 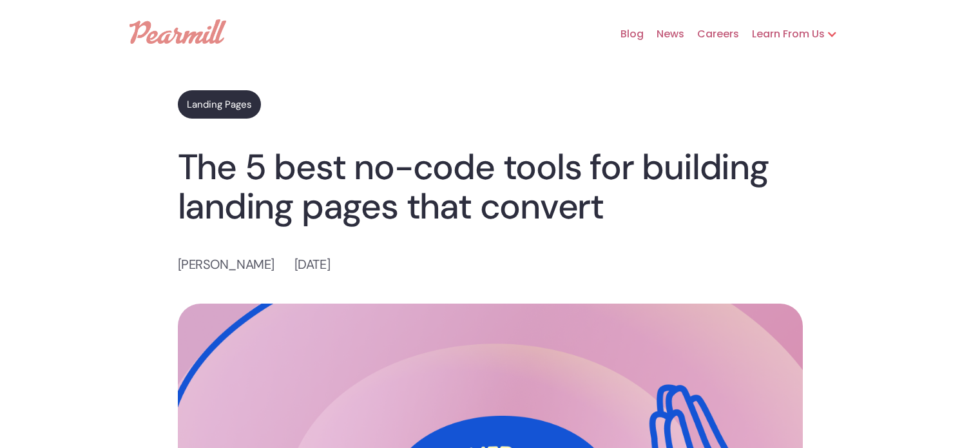 What do you see at coordinates (712, 34) in the screenshot?
I see `a: Careers` at bounding box center [712, 34].